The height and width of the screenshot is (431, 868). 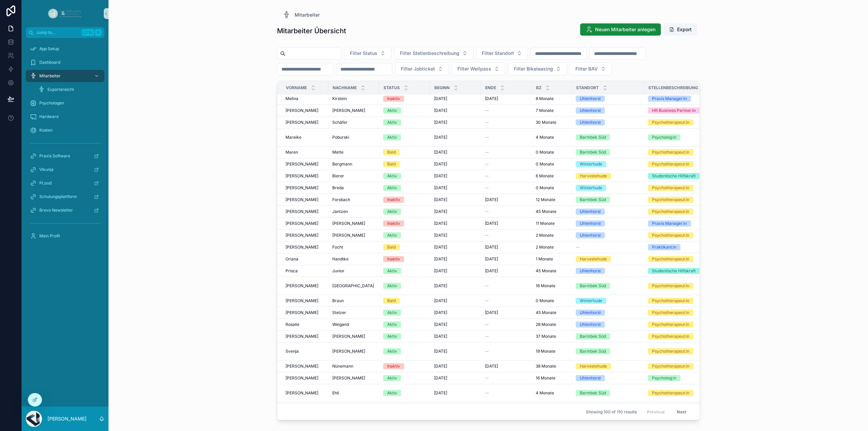 I want to click on span: Praxis Software, so click(x=54, y=156).